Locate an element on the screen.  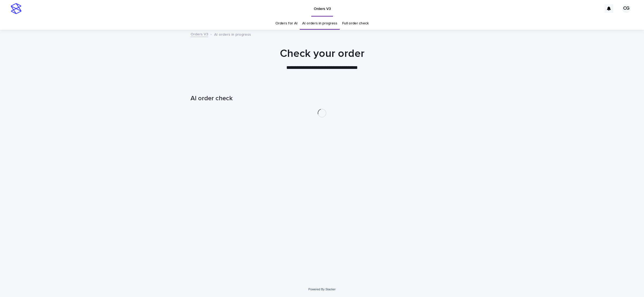
a: AI orders in progress is located at coordinates (320, 23).